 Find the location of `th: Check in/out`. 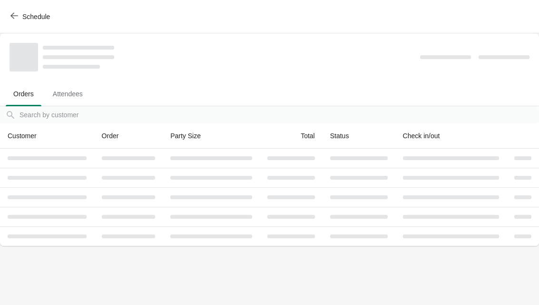

th: Check in/out is located at coordinates (451, 136).